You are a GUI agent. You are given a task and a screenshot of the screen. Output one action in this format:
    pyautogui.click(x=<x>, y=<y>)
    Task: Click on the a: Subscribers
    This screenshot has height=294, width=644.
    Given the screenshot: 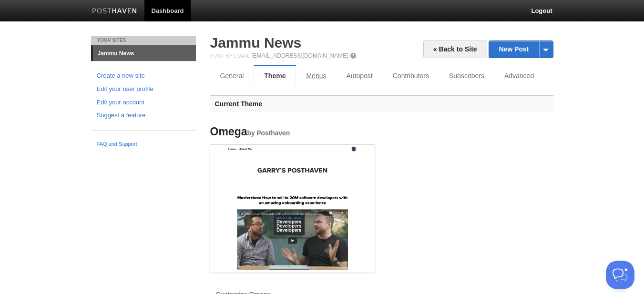 What is the action you would take?
    pyautogui.click(x=467, y=76)
    